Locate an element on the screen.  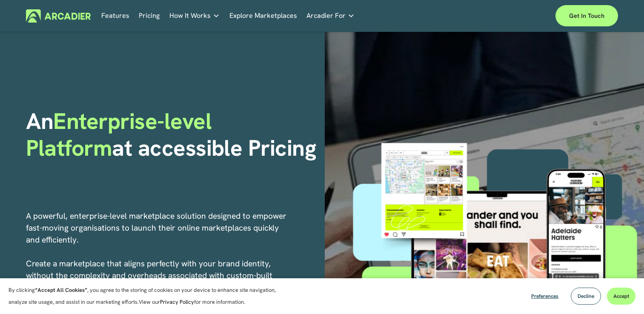
h1: An at accessible Pricing is located at coordinates (172, 135).